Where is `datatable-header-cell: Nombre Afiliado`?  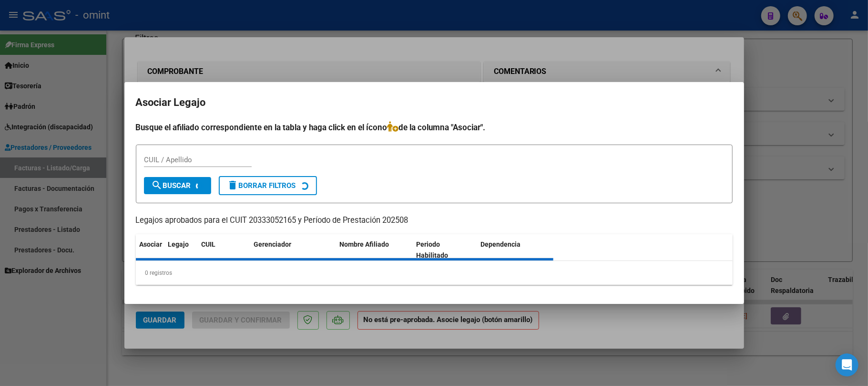
datatable-header-cell: Nombre Afiliado is located at coordinates (374, 250).